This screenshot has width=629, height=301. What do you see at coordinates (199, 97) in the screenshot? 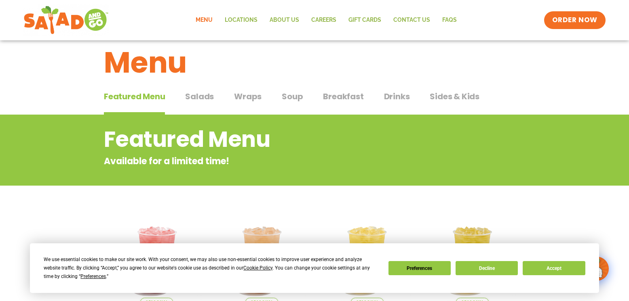
I see `span: Salads` at bounding box center [199, 97].